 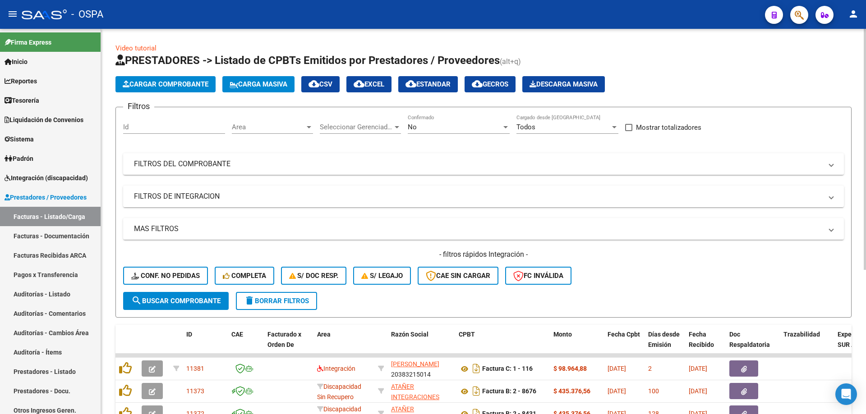 What do you see at coordinates (668, 128) in the screenshot?
I see `span: Mostrar totalizadores` at bounding box center [668, 128].